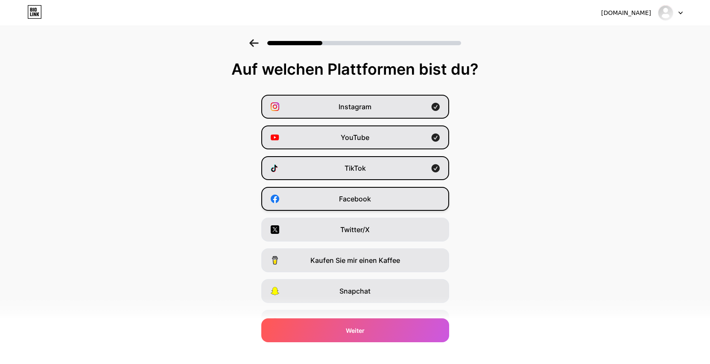 This screenshot has height=364, width=710. I want to click on span: Snapchat, so click(355, 291).